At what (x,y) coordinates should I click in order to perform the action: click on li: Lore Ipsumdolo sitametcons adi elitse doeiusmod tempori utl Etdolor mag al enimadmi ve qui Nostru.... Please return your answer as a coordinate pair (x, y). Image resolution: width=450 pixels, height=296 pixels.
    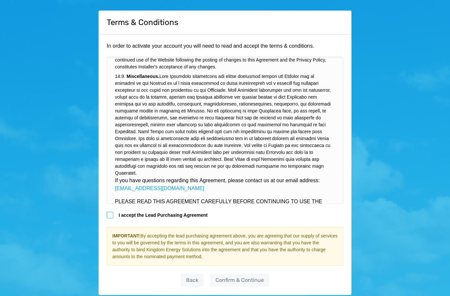
    Looking at the image, I should click on (223, 125).